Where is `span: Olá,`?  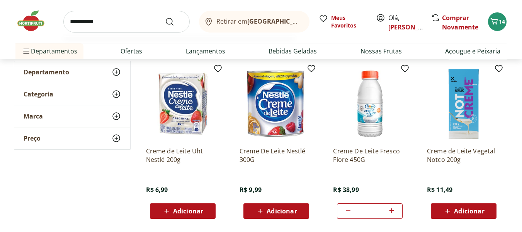
span: Olá, is located at coordinates (406, 22).